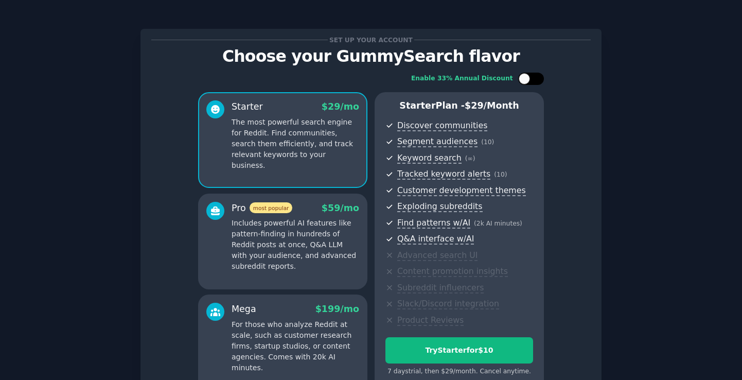 This screenshot has height=380, width=742. What do you see at coordinates (434, 223) in the screenshot?
I see `span: Find patterns w/AI` at bounding box center [434, 223].